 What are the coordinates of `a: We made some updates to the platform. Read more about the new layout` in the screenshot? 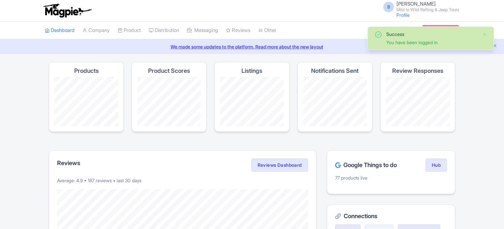 It's located at (252, 47).